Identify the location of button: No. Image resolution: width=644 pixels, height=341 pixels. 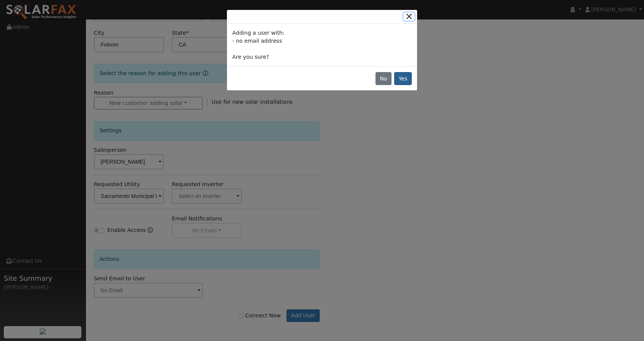
(384, 79).